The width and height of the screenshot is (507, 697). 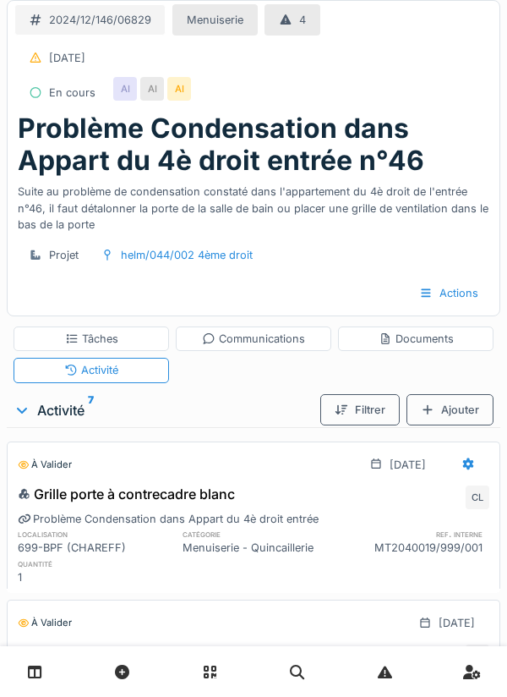 I want to click on h6: ref. interne, so click(x=413, y=534).